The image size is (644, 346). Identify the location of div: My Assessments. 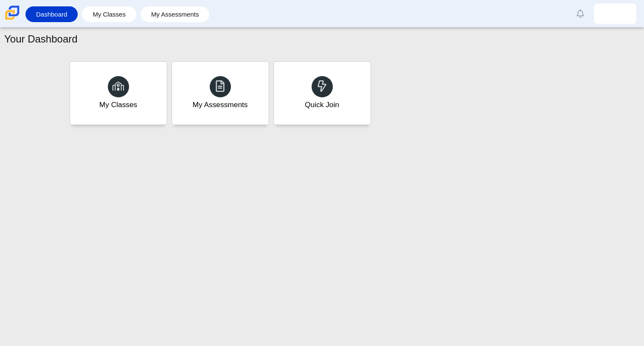
(221, 104).